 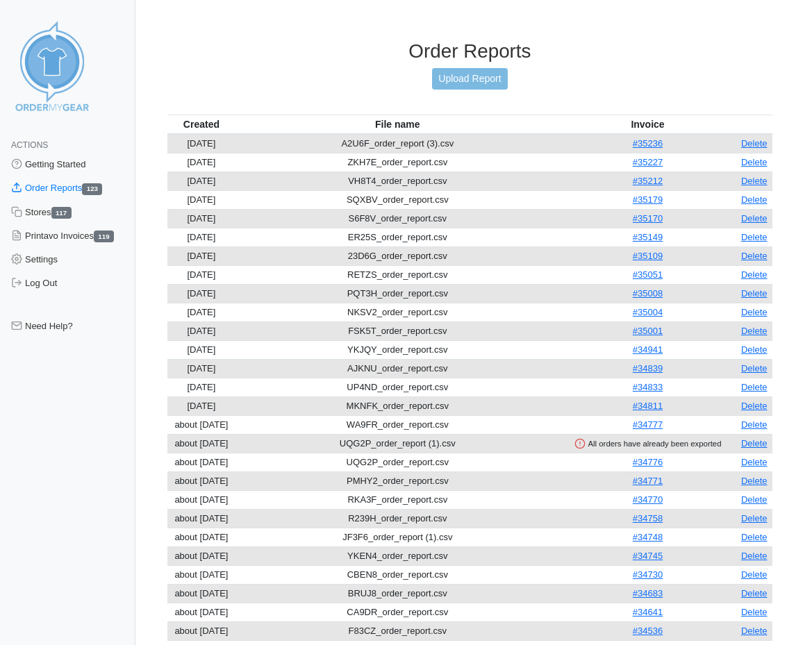 What do you see at coordinates (648, 274) in the screenshot?
I see `a: #35051` at bounding box center [648, 274].